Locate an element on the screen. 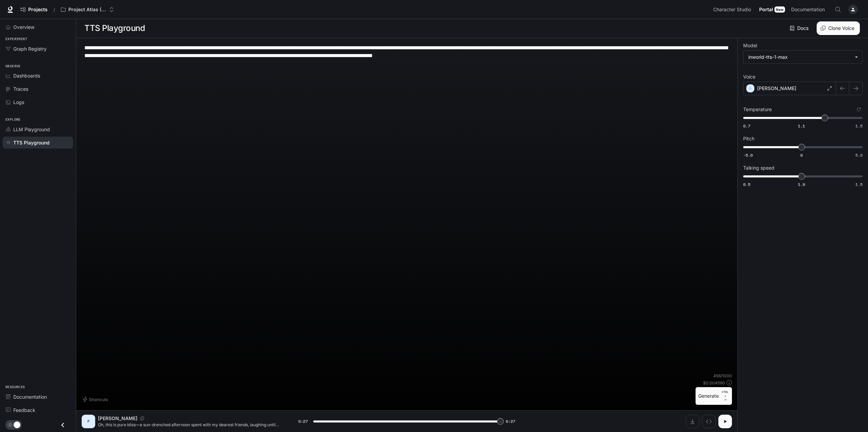  button: Open workspace menu is located at coordinates (87, 10).